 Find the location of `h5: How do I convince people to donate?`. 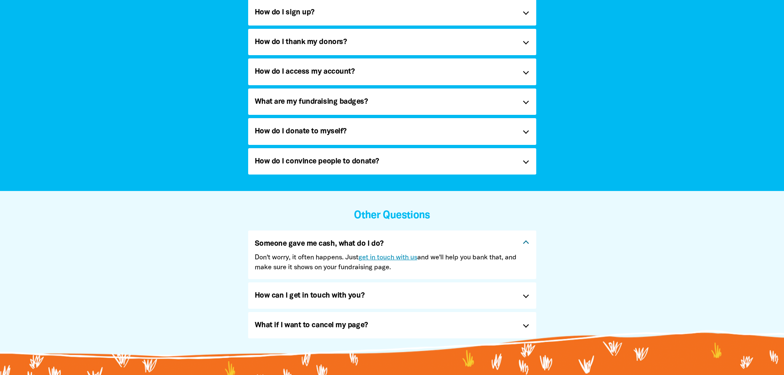

h5: How do I convince people to donate? is located at coordinates (385, 161).